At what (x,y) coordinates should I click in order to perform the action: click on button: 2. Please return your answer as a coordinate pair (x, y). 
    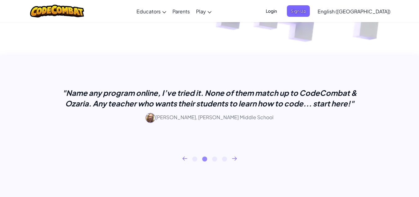
    Looking at the image, I should click on (205, 159).